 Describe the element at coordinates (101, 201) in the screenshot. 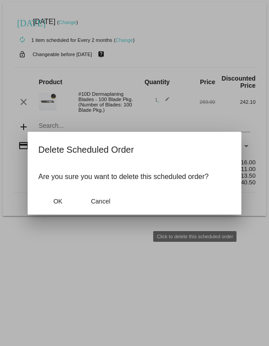

I see `span: Cancel` at that location.